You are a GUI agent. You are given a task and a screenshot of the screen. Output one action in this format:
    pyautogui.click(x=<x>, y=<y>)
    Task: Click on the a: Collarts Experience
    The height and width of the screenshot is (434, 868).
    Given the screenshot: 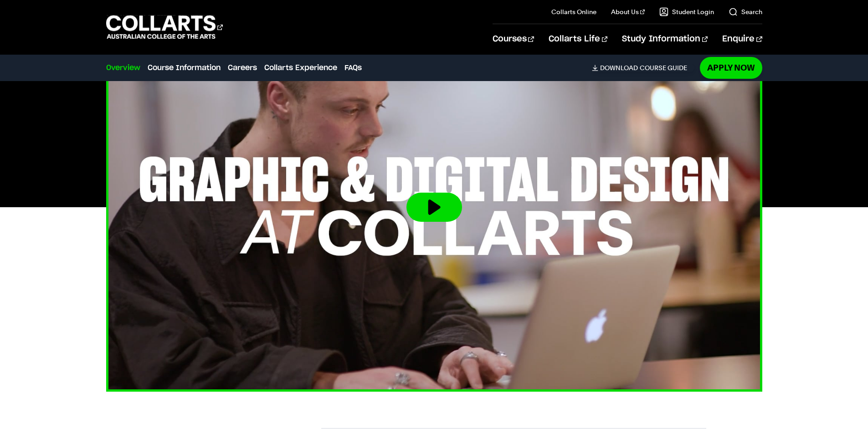 What is the action you would take?
    pyautogui.click(x=301, y=68)
    